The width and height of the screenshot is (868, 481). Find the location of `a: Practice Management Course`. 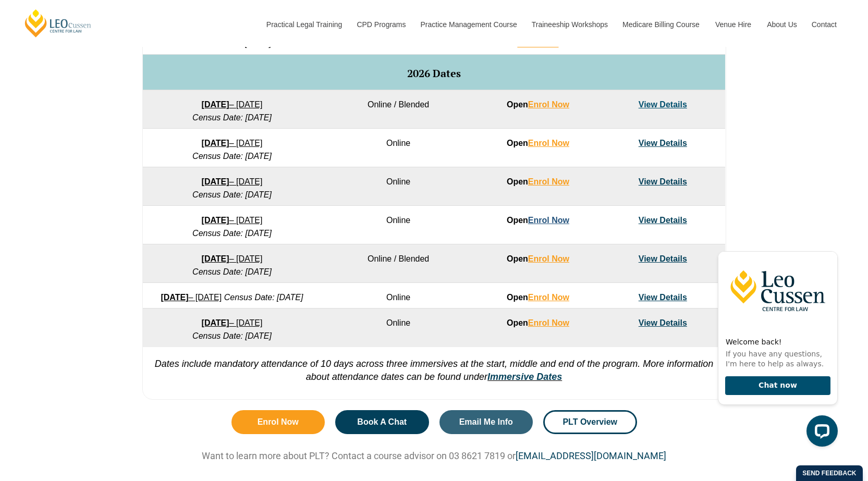

a: Practice Management Course is located at coordinates (468, 25).